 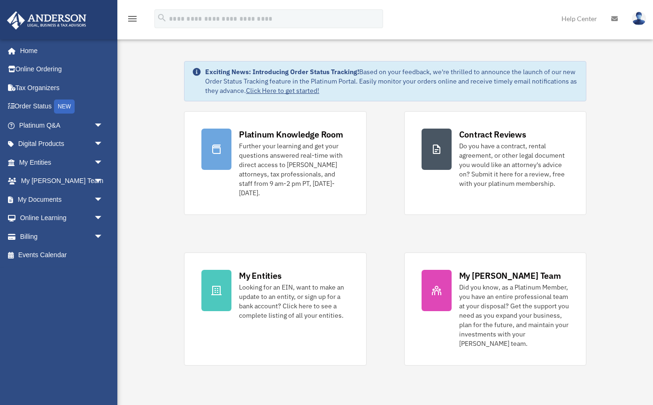 What do you see at coordinates (294, 170) in the screenshot?
I see `div: Further your learning and get your questions answered real-time with direct access to [PERSON_NAM...` at bounding box center [294, 170].